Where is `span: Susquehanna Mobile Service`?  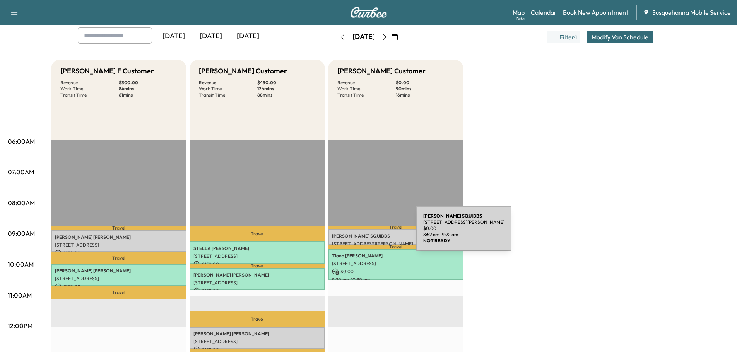 span: Susquehanna Mobile Service is located at coordinates (691, 12).